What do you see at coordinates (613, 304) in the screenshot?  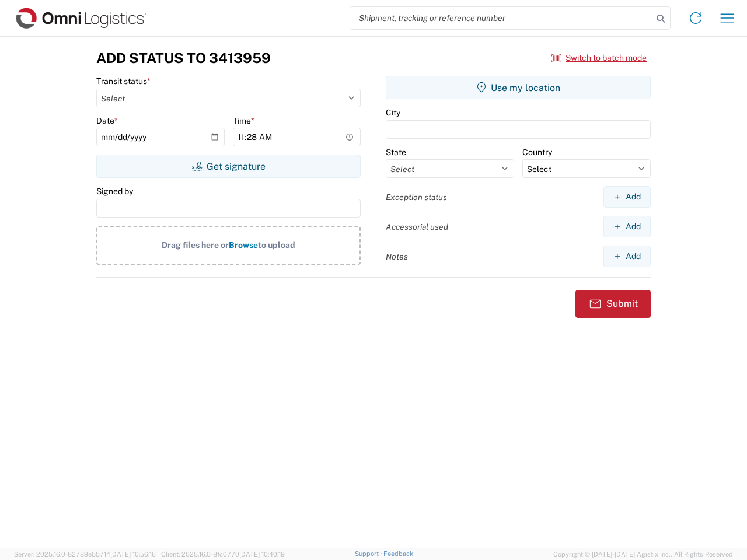 I see `button: Submit` at bounding box center [613, 304].